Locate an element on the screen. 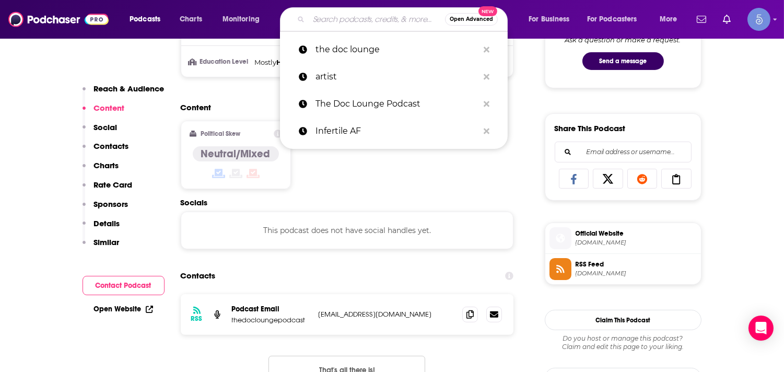 The width and height of the screenshot is (784, 372). p: the doc lounge is located at coordinates (397, 50).